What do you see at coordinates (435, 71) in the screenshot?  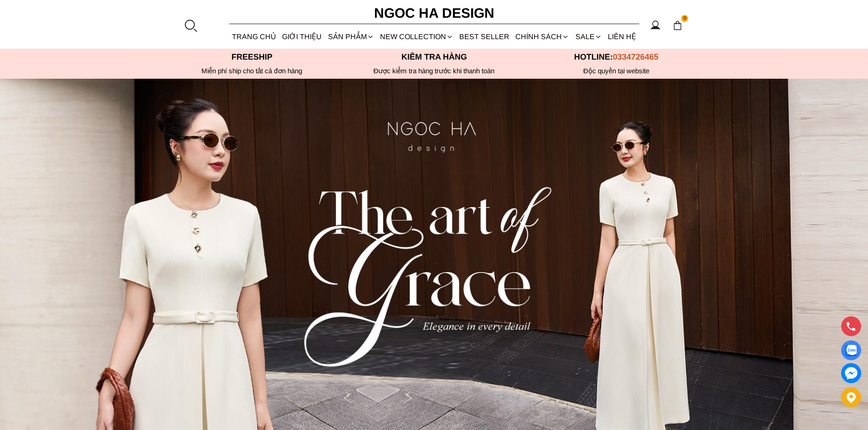 I see `p: Được kiểm tra hàng trước khi thanh toán` at bounding box center [435, 71].